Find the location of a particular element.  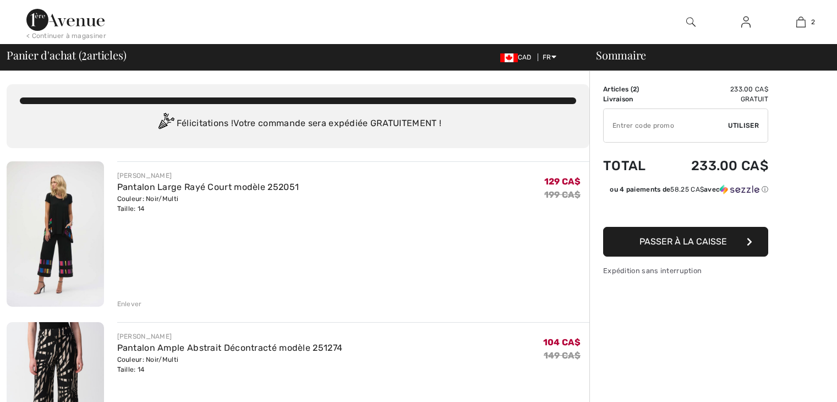

div: ou 4 paiements de avec is located at coordinates (689, 189).